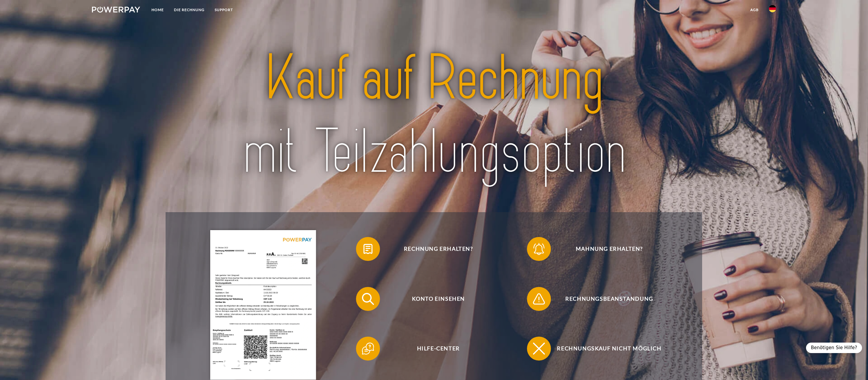  What do you see at coordinates (609, 249) in the screenshot?
I see `span: Mahnung erhalten?` at bounding box center [609, 249].